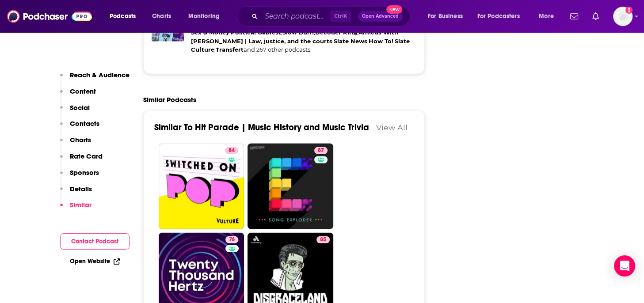 The image size is (644, 303). I want to click on p: Rate Card, so click(86, 156).